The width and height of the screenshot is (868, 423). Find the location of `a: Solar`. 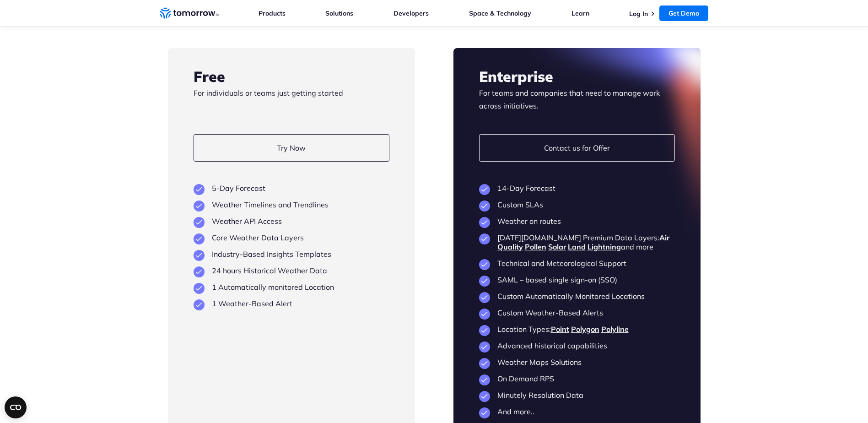

a: Solar is located at coordinates (557, 247).